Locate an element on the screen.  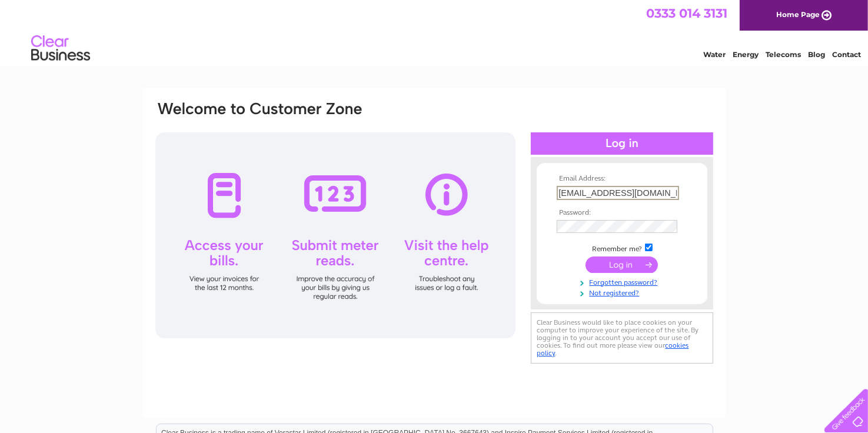
a: Not registered? is located at coordinates (623, 292).